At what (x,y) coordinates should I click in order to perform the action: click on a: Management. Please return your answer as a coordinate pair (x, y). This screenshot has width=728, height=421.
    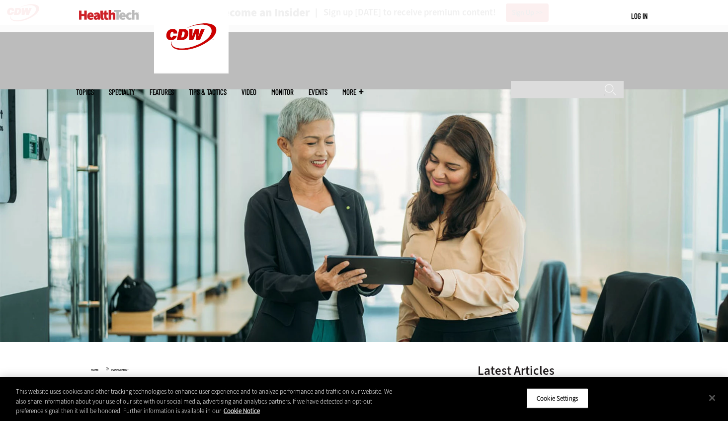
    Looking at the image, I should click on (120, 370).